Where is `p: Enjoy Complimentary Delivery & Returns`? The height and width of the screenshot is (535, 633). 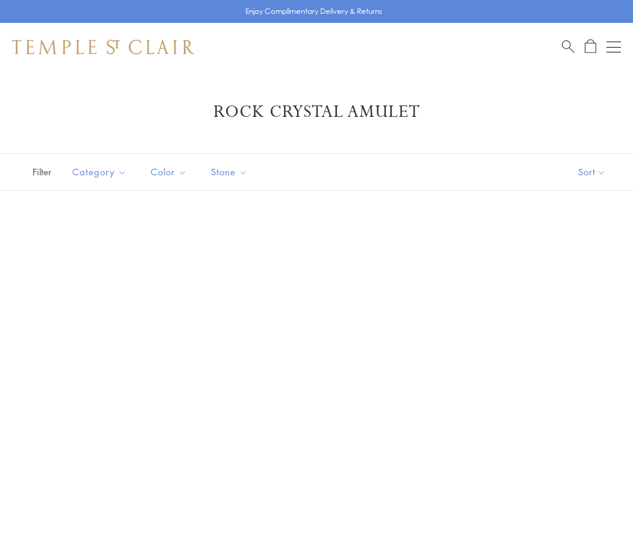 p: Enjoy Complimentary Delivery & Returns is located at coordinates (313, 11).